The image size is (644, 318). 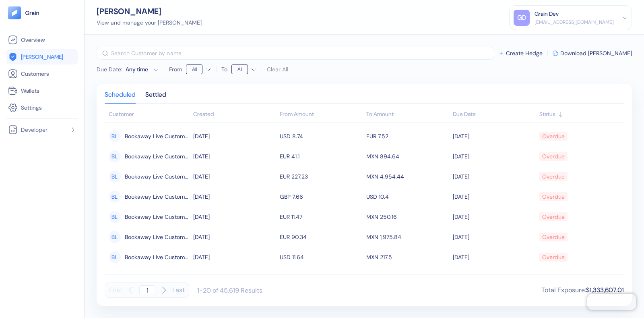 What do you see at coordinates (224, 69) in the screenshot?
I see `label: To` at bounding box center [224, 69].